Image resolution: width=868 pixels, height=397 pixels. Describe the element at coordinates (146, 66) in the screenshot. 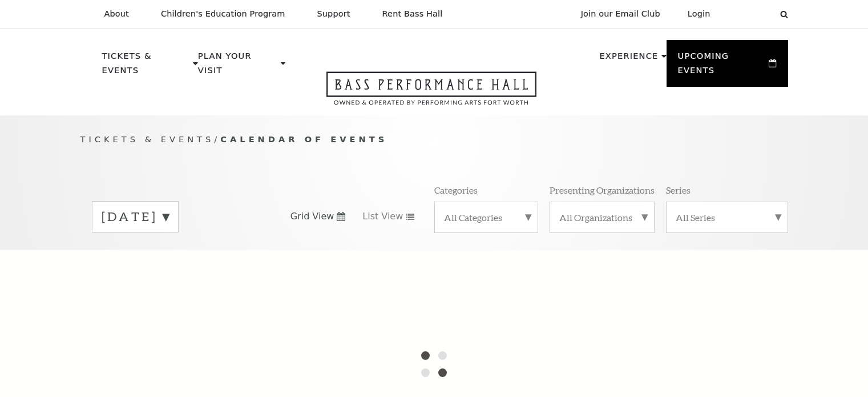

I see `p: Tickets & Events` at that location.